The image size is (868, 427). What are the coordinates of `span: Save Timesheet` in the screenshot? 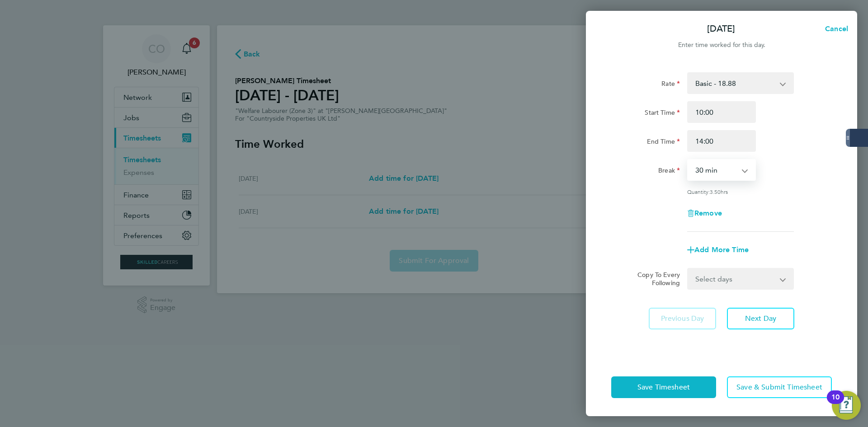 It's located at (663, 387).